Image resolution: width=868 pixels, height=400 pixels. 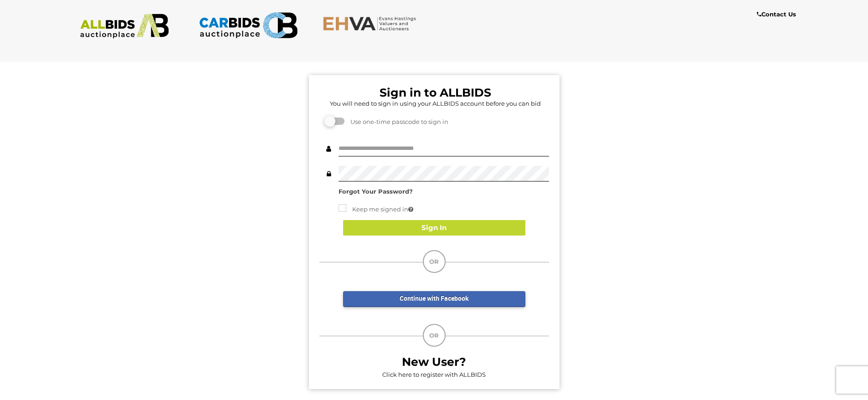 What do you see at coordinates (372, 24) in the screenshot?
I see `img: EHVA.com.au` at bounding box center [372, 24].